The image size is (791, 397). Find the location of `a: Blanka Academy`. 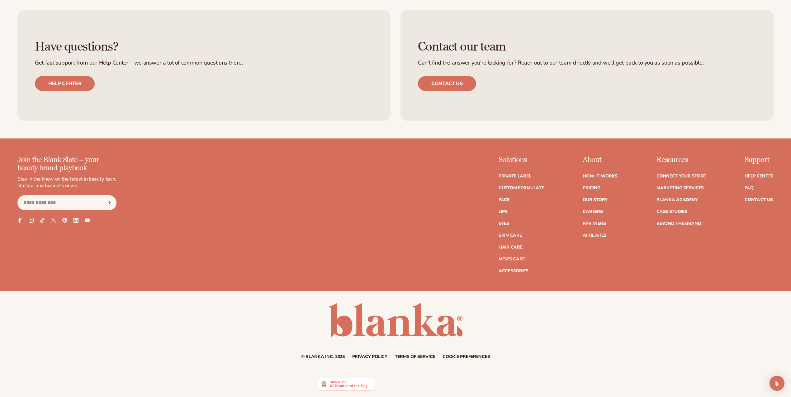

a: Blanka Academy is located at coordinates (677, 200).